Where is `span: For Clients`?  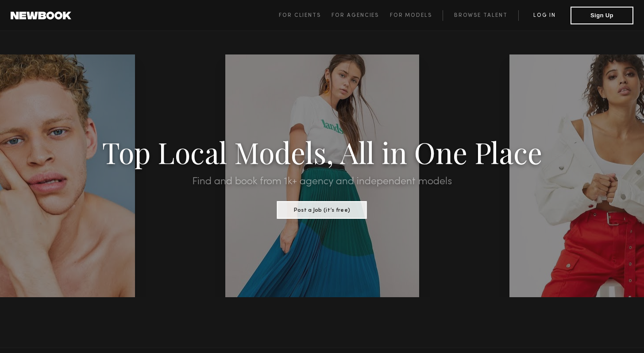
span: For Clients is located at coordinates (300, 15).